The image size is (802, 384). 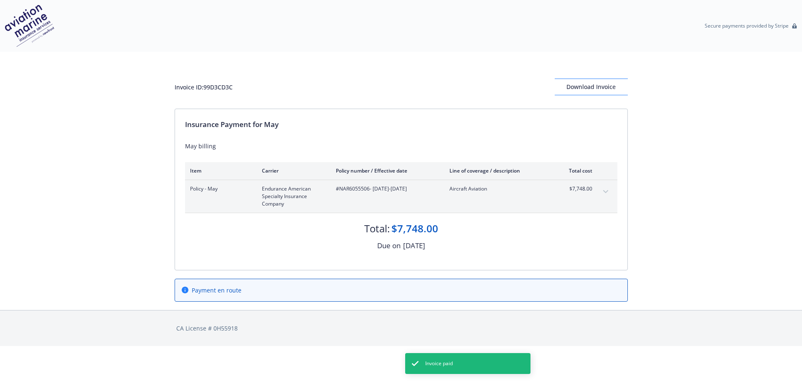 What do you see at coordinates (591, 87) in the screenshot?
I see `div: Download Invoice` at bounding box center [591, 87].